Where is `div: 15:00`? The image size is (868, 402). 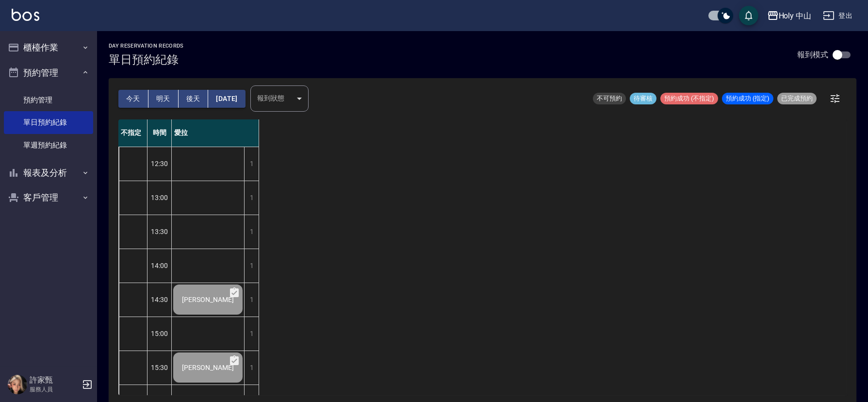
div: 15:00 is located at coordinates (160, 333).